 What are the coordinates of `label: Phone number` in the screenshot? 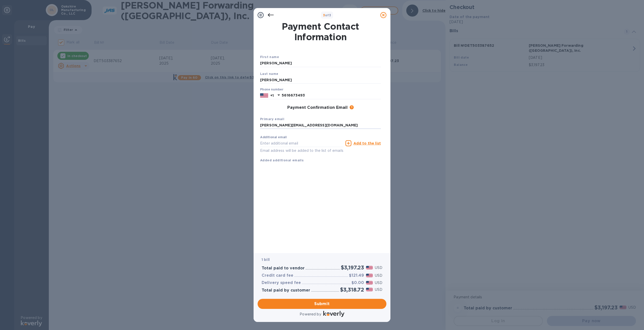 It's located at (272, 90).